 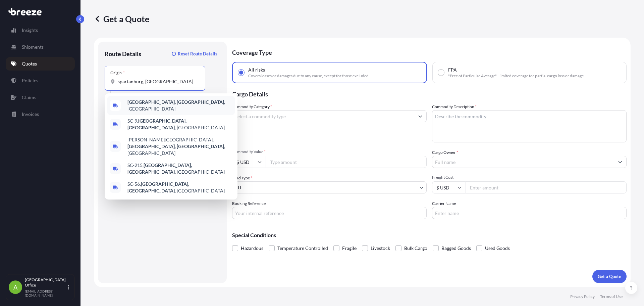 I want to click on span: Livestock, so click(x=380, y=248).